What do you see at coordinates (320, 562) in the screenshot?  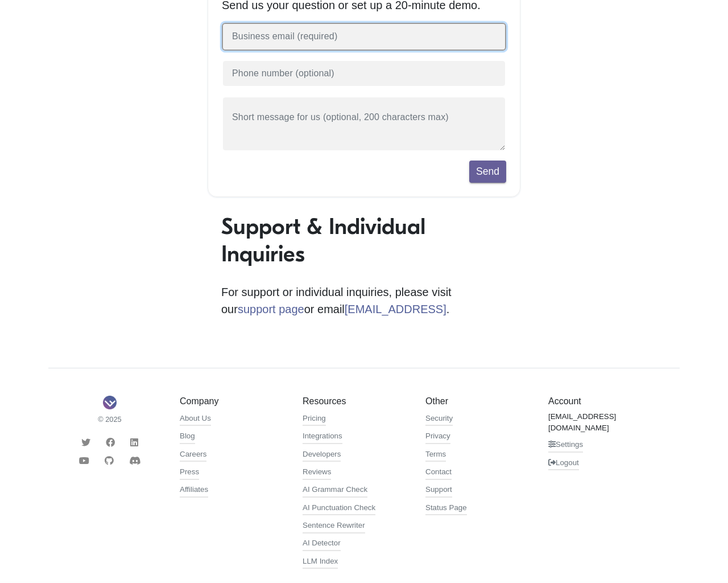 I see `a: LLM Index` at bounding box center [320, 562].